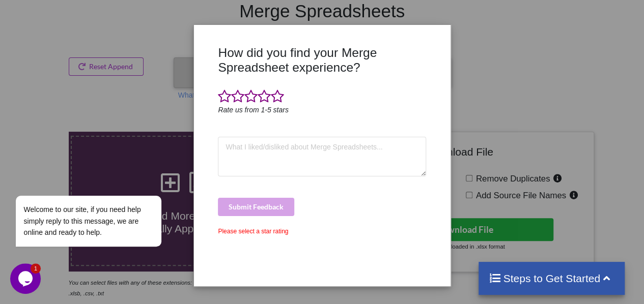 The width and height of the screenshot is (644, 304). I want to click on div: Please select a star rating, so click(321, 232).